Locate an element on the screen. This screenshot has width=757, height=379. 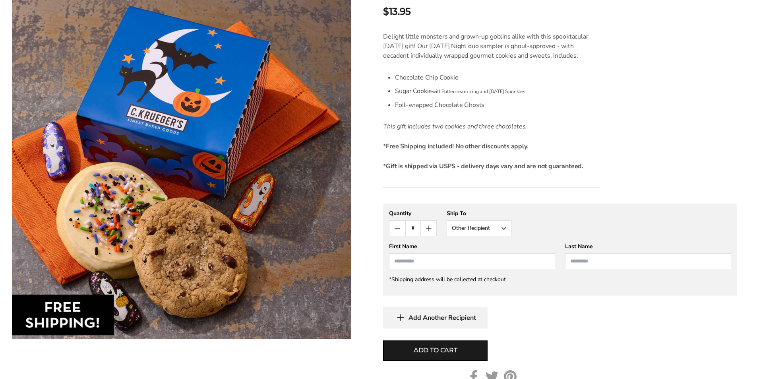
gfm-form: New recipient is located at coordinates (560, 249).